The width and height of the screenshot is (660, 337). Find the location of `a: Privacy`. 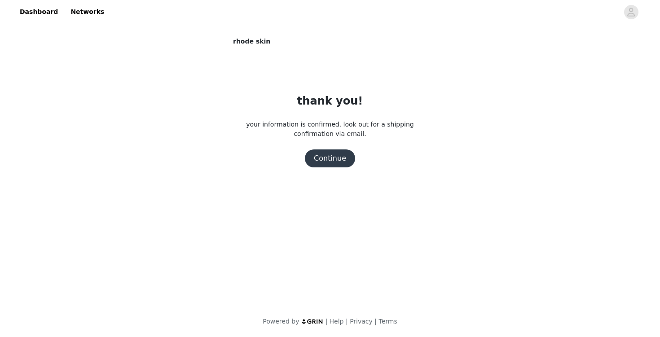

a: Privacy is located at coordinates (361, 321).